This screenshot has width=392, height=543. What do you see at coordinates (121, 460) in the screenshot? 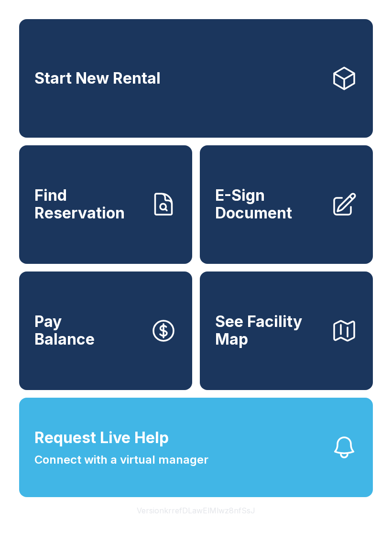
I see `span: Connect with a virtual manager` at bounding box center [121, 460].